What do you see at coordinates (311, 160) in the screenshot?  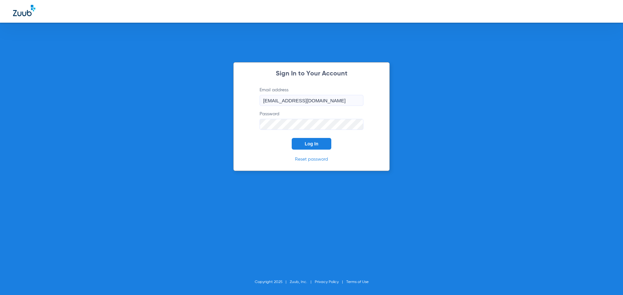 I see `a: Reset password` at bounding box center [311, 160].